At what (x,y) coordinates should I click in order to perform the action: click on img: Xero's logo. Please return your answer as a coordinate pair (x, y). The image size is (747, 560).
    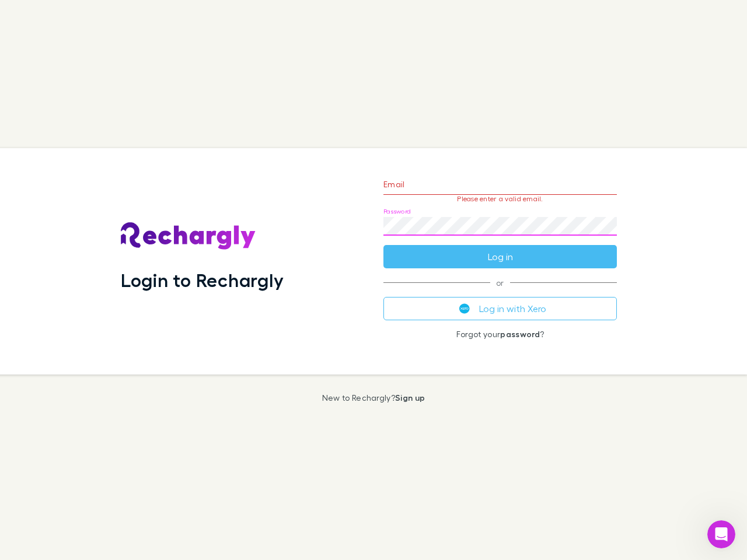
    Looking at the image, I should click on (464, 309).